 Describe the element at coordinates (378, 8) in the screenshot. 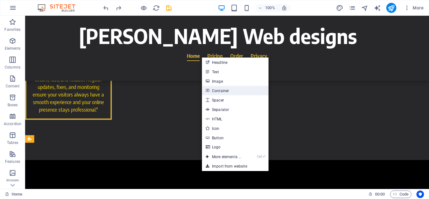

I see `button: text_generator` at that location.